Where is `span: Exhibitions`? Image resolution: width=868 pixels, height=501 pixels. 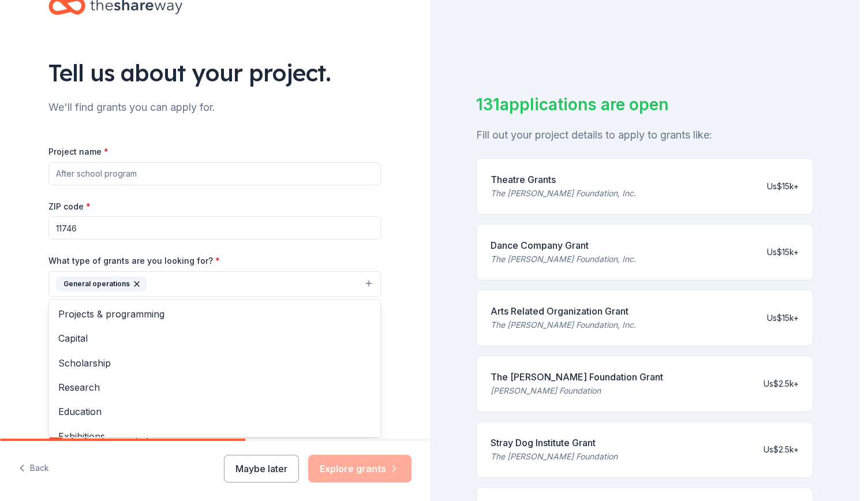
span: Exhibitions is located at coordinates (215, 437).